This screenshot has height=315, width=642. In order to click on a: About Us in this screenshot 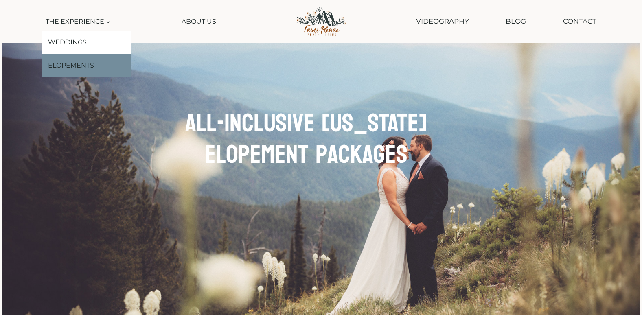, I will do `click(199, 21)`.